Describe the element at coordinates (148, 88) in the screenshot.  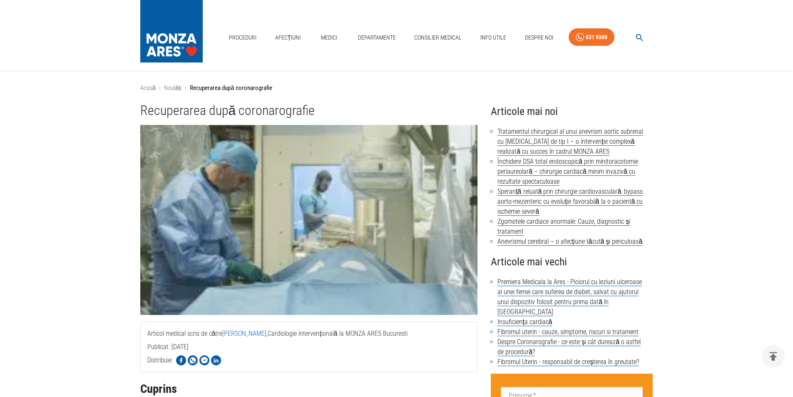
I see `a: Acasă` at that location.